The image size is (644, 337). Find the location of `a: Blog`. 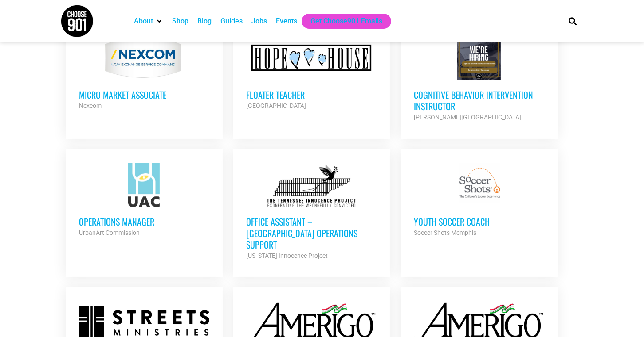

a: Blog is located at coordinates (204, 21).